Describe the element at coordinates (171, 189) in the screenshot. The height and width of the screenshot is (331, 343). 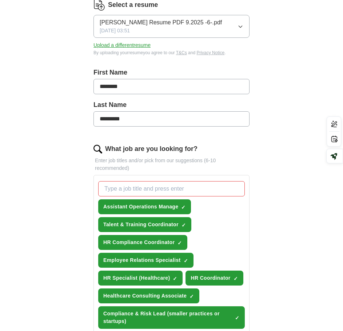
I see `input: Type a job title and press enter` at that location.